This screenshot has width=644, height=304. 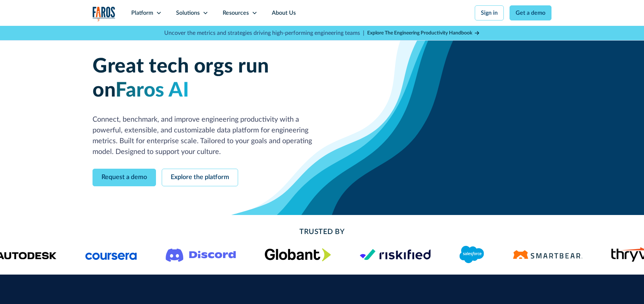 I want to click on div: Platform, so click(x=142, y=13).